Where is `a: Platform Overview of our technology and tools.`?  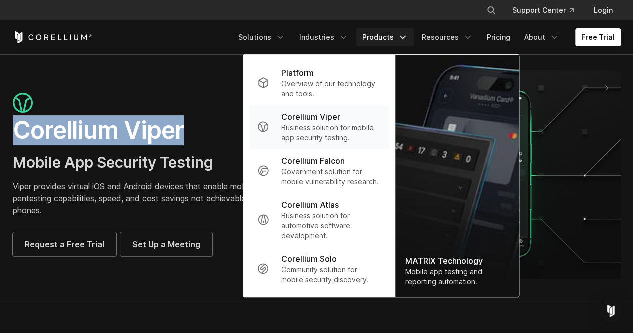 a: Platform Overview of our technology and tools. is located at coordinates (319, 83).